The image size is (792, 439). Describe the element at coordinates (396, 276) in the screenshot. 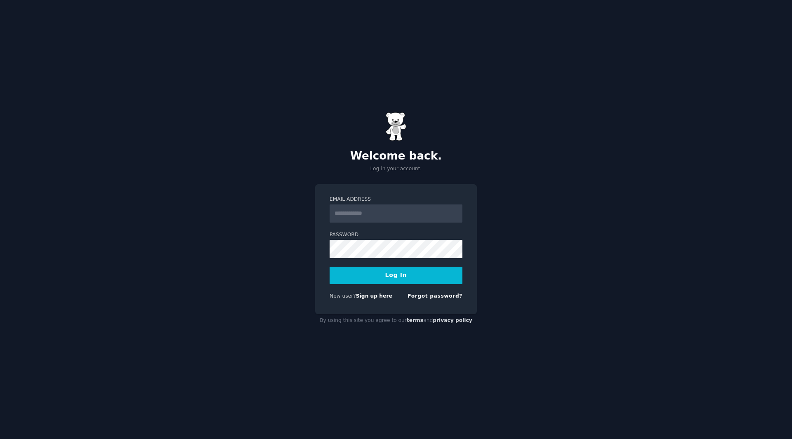

I see `button: Log In` at that location.